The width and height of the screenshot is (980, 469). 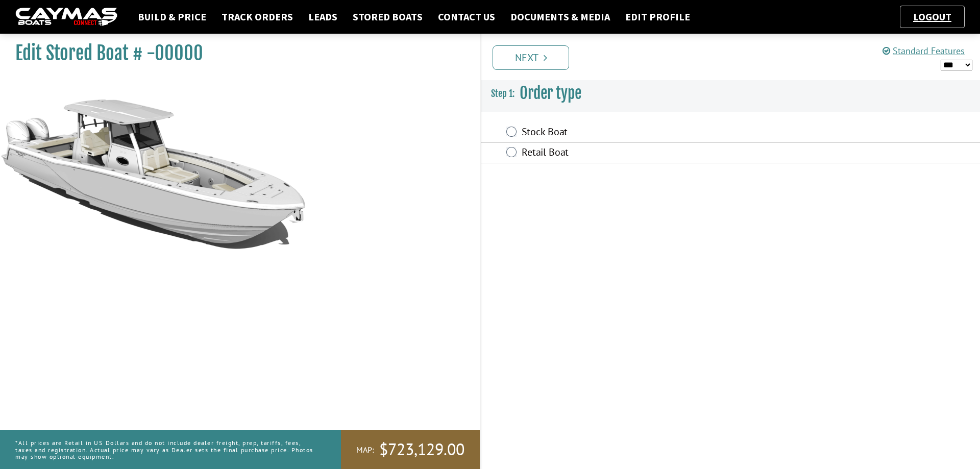 I want to click on p: *All prices are Retail in US Dollars and do not include dealer freight, prep, tariffs, fees, taxe..., so click(x=166, y=450).